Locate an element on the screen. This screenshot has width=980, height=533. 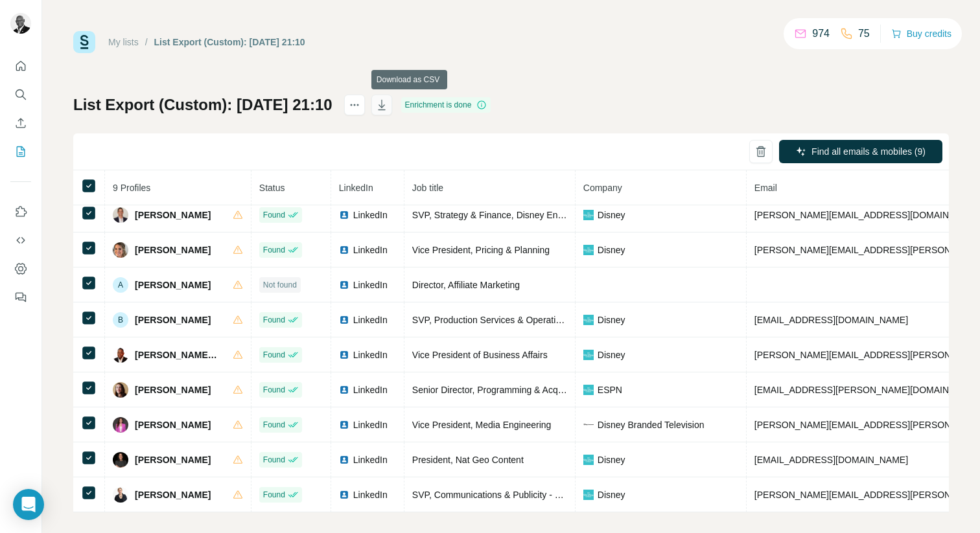
span: 9 Profiles is located at coordinates (132, 188).